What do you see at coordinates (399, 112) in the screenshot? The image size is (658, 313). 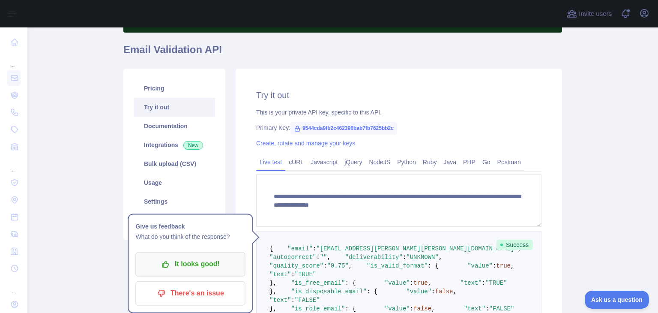 I see `div: This is your private API key, specific to this API.` at bounding box center [399, 112].